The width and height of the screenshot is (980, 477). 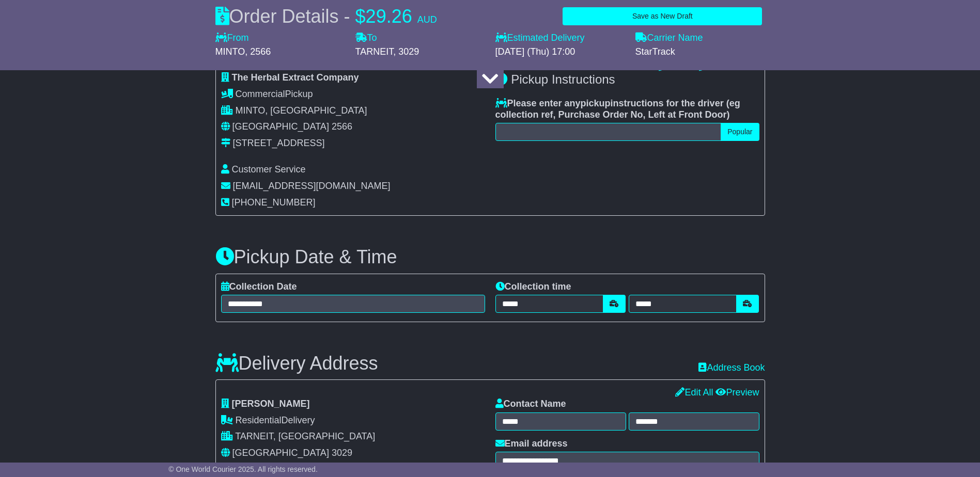 What do you see at coordinates (627, 109) in the screenshot?
I see `label: Please enter any instructions for the driver ( )` at bounding box center [627, 109].